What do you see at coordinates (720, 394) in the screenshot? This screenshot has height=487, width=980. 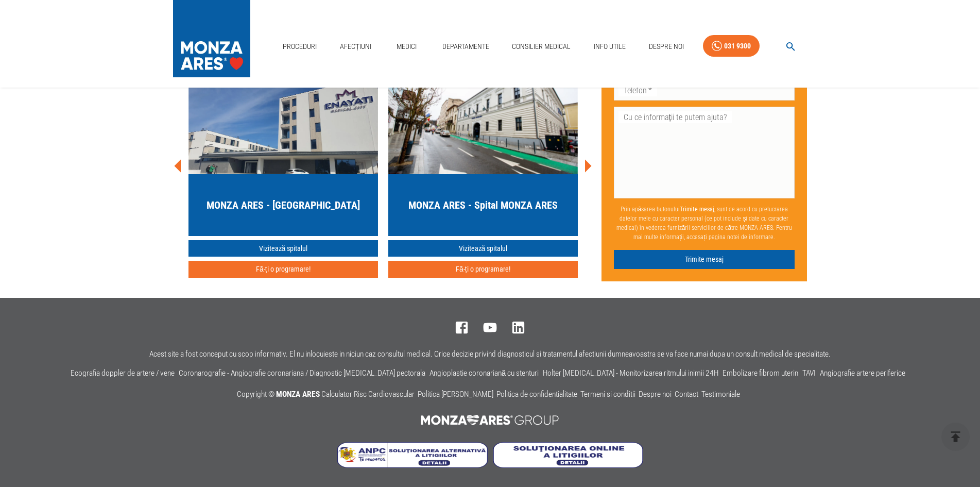 I see `a: Testimoniale` at bounding box center [720, 394].